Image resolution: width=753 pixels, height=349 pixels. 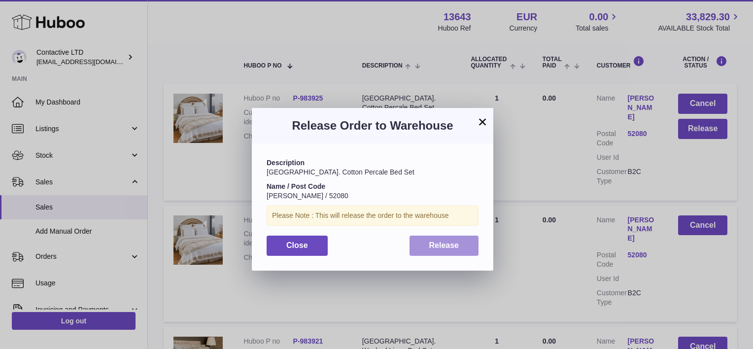 What do you see at coordinates (296, 186) in the screenshot?
I see `strong: Name / Post Code` at bounding box center [296, 186].